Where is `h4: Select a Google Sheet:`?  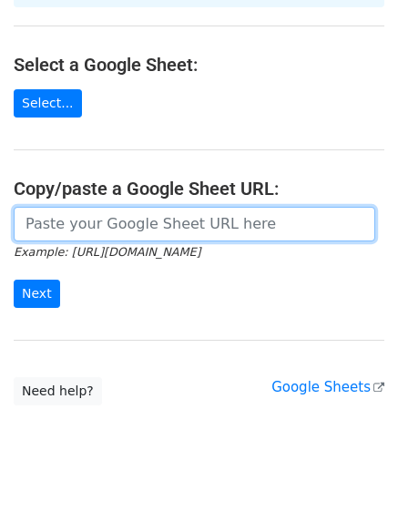 h4: Select a Google Sheet: is located at coordinates (198, 65).